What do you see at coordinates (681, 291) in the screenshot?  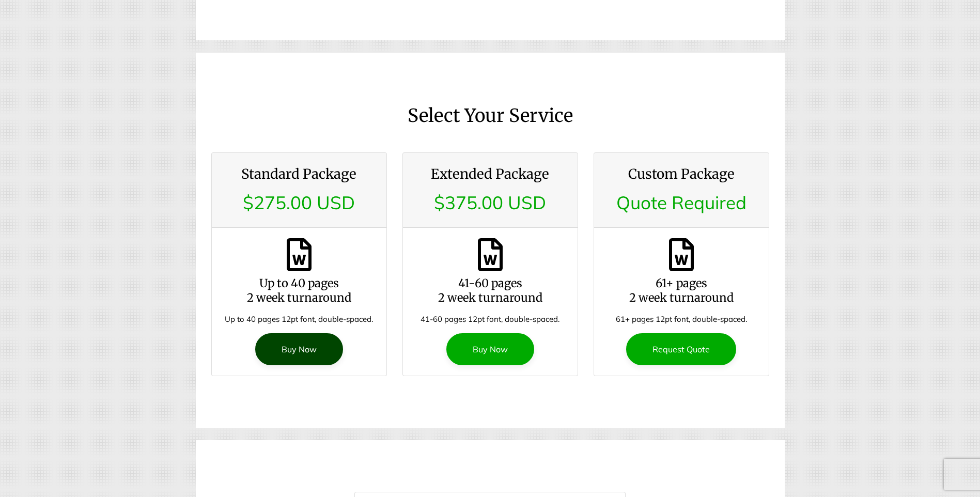 I see `h4: 61+ pages 2 week turnaround` at bounding box center [681, 291].